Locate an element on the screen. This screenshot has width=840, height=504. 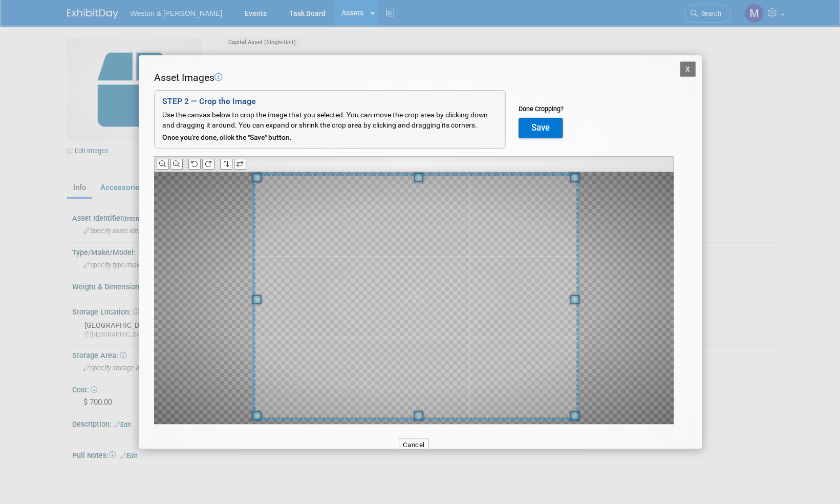
button: Rotate Clockwise is located at coordinates (208, 164).